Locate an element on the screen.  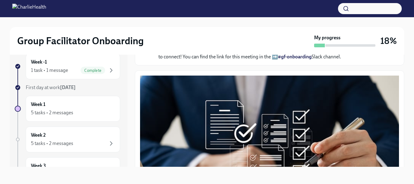
h3: 18% is located at coordinates (388, 41).